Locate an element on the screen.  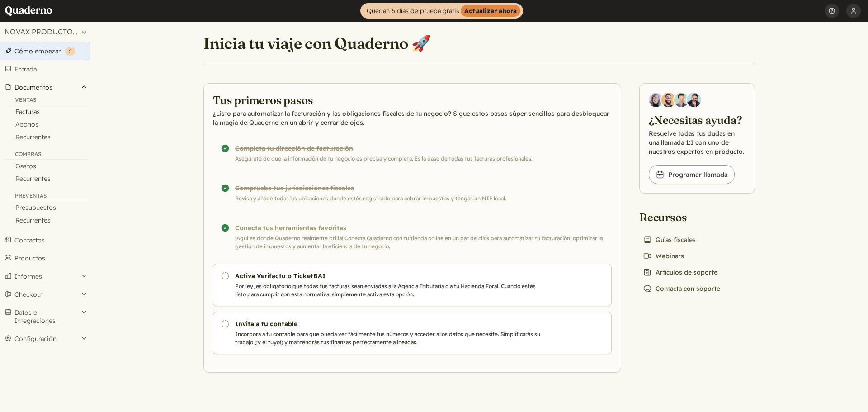
img: Ivo Oltmans, Business Developer at Quaderno is located at coordinates (681, 100).